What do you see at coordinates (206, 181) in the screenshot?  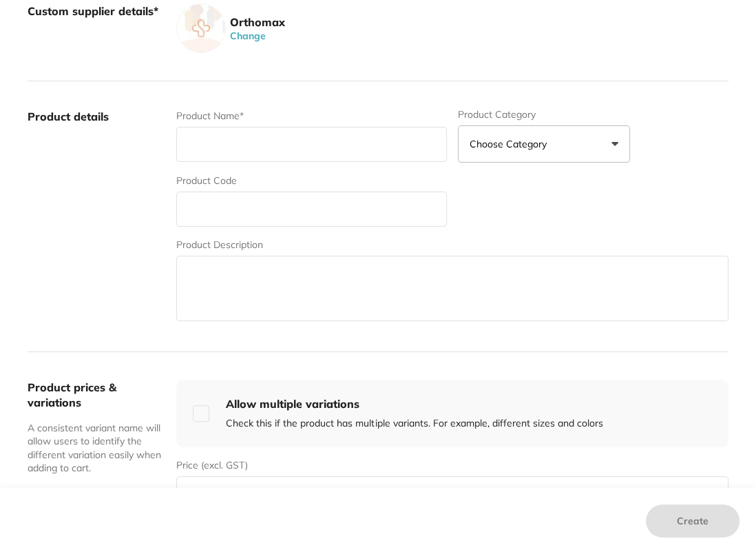 I see `label: Product Code` at bounding box center [206, 181].